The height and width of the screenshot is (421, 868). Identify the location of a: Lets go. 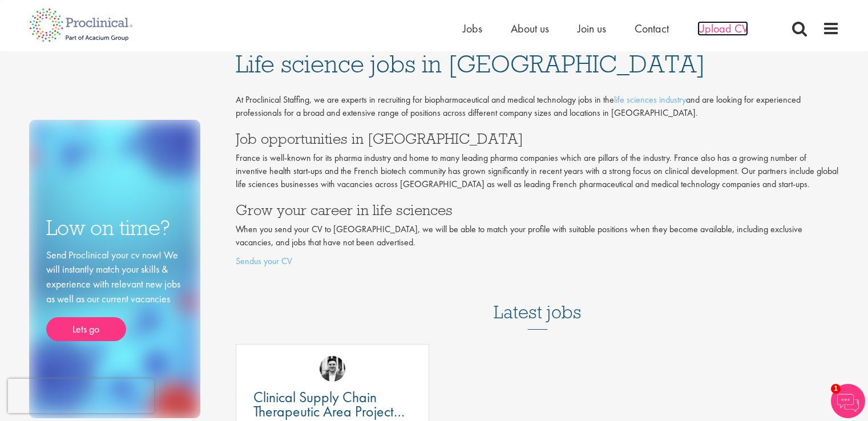
(86, 329).